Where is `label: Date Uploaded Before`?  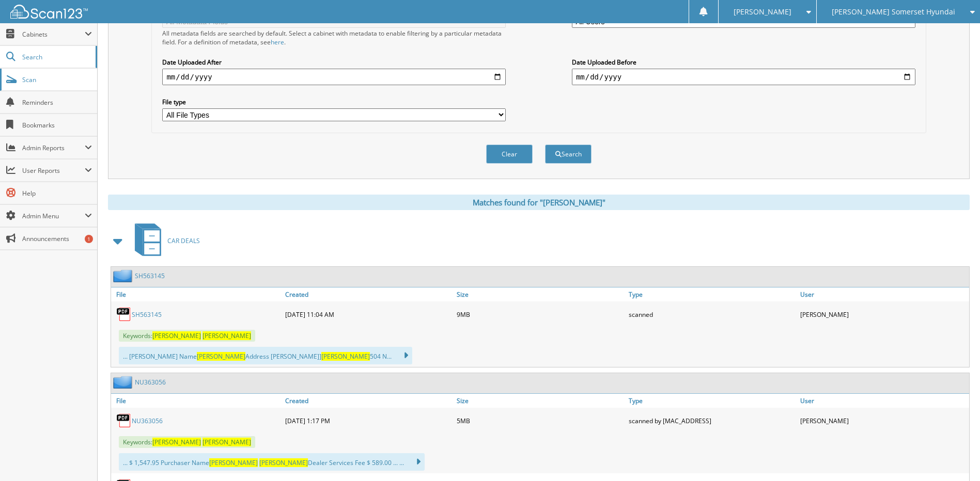 label: Date Uploaded Before is located at coordinates (743, 62).